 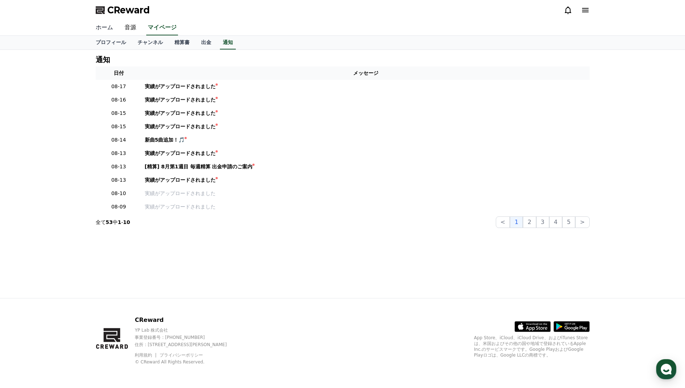 I want to click on h4: 通知, so click(x=103, y=60).